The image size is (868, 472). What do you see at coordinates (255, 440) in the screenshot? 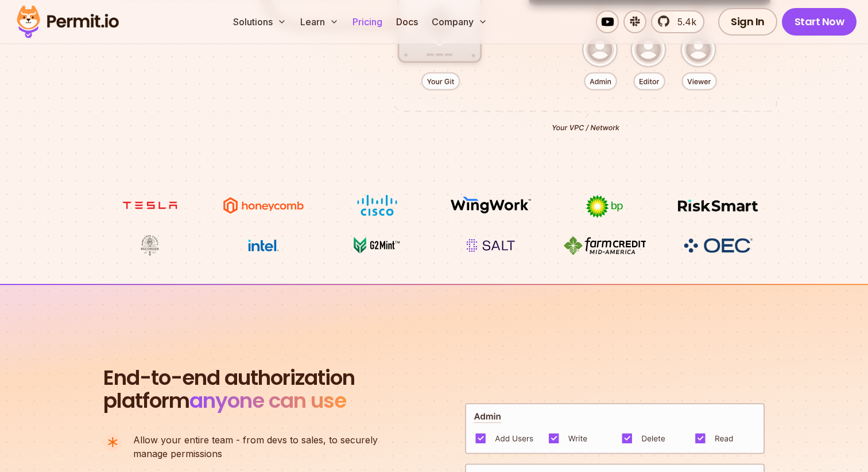
I see `span: Allow your entire team - from devs to sales, to securely` at bounding box center [255, 440].